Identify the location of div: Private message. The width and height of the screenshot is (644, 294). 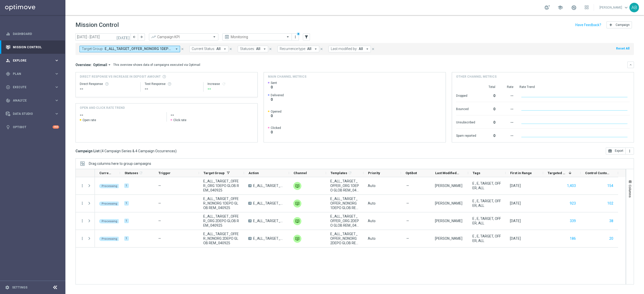
(297, 221).